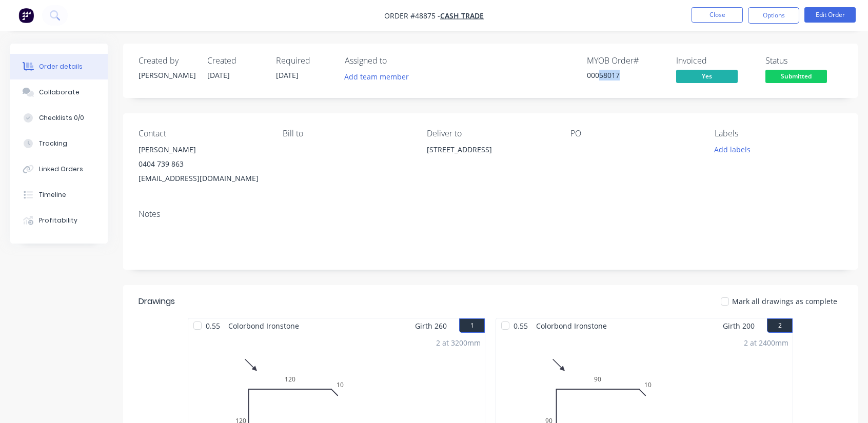  I want to click on div: Timeline, so click(52, 195).